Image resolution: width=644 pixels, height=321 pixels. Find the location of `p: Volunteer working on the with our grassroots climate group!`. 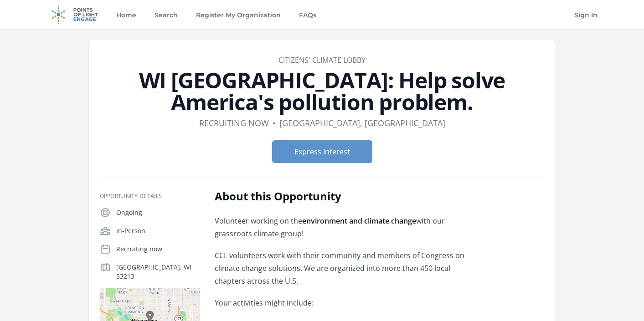

p: Volunteer working on the with our grassroots climate group! is located at coordinates (348, 227).